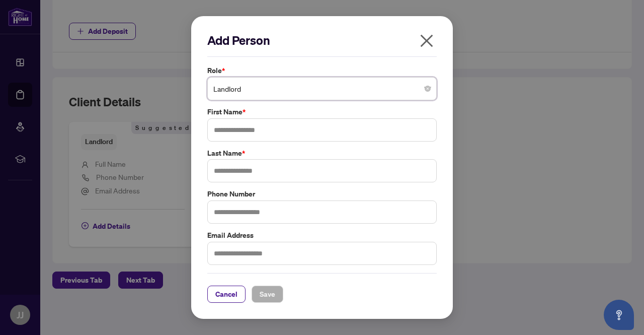 The image size is (644, 335). What do you see at coordinates (322, 112) in the screenshot?
I see `label: First Name` at bounding box center [322, 112].